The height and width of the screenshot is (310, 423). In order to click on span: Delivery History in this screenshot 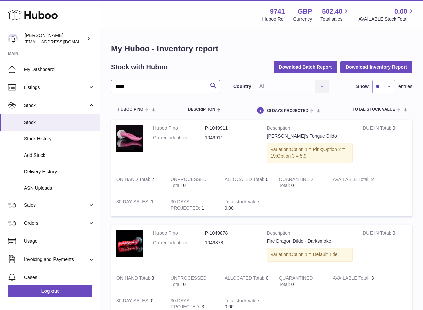, I will do `click(59, 171)`.